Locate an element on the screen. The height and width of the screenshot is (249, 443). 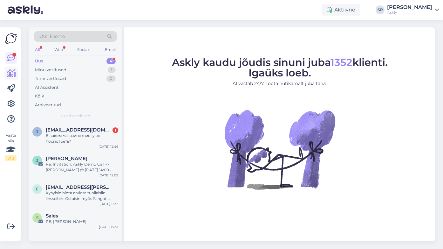
div: 4 is located at coordinates (111, 61).